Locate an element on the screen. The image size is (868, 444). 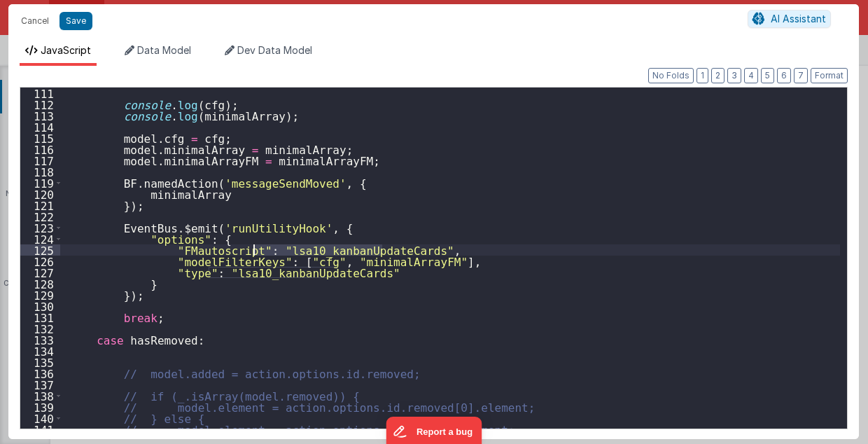
div: 141 is located at coordinates (40, 429).